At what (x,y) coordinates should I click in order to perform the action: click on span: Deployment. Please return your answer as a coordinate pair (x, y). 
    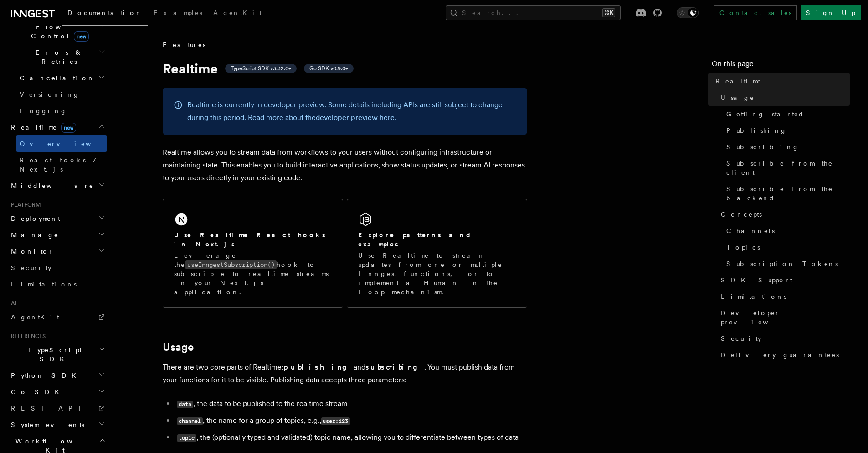
    Looking at the image, I should click on (33, 218).